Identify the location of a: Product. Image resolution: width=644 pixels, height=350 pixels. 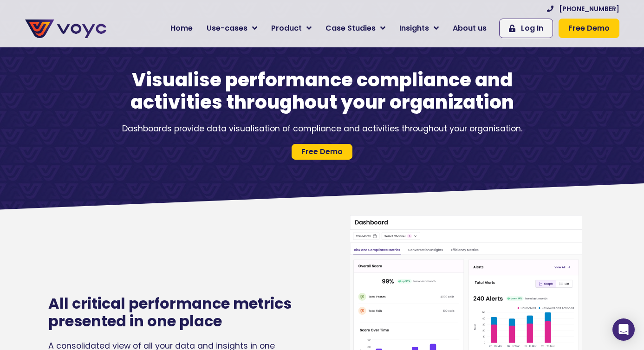
(291, 28).